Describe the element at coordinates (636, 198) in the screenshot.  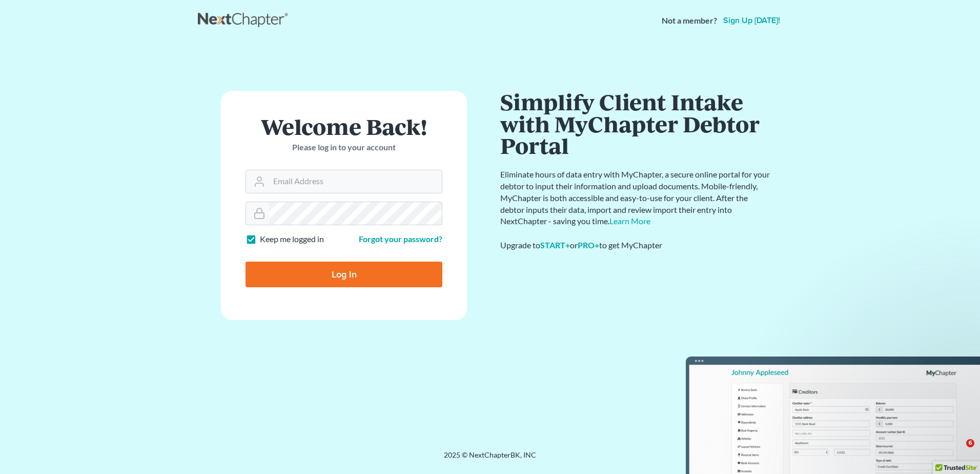
I see `p: Eliminate hours of data entry with MyChapter, a secure online portal for your debtor to input the...` at that location.